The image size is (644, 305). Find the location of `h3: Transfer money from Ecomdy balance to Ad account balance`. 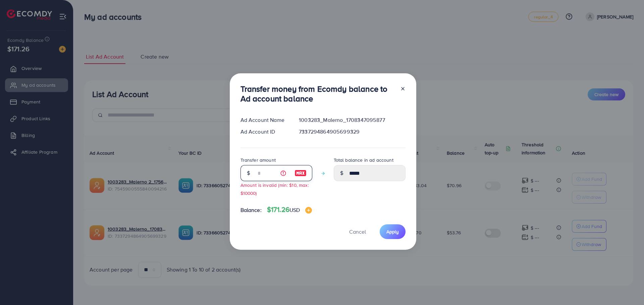

h3: Transfer money from Ecomdy balance to Ad account balance is located at coordinates (317, 94).